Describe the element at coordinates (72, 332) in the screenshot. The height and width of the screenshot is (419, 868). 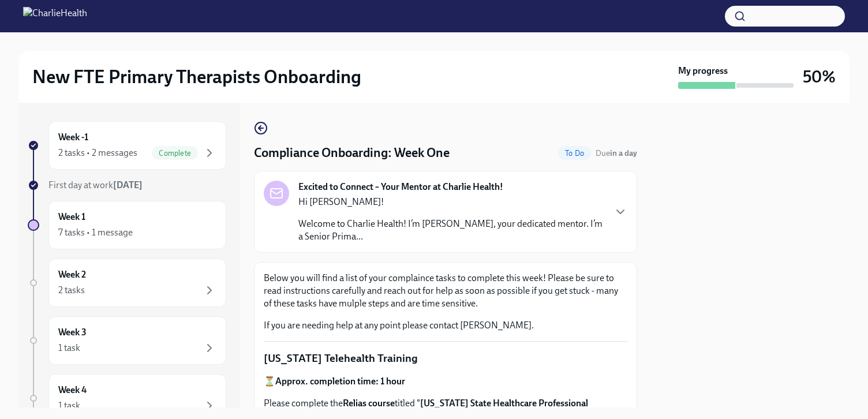
I see `h6: Week 3` at that location.